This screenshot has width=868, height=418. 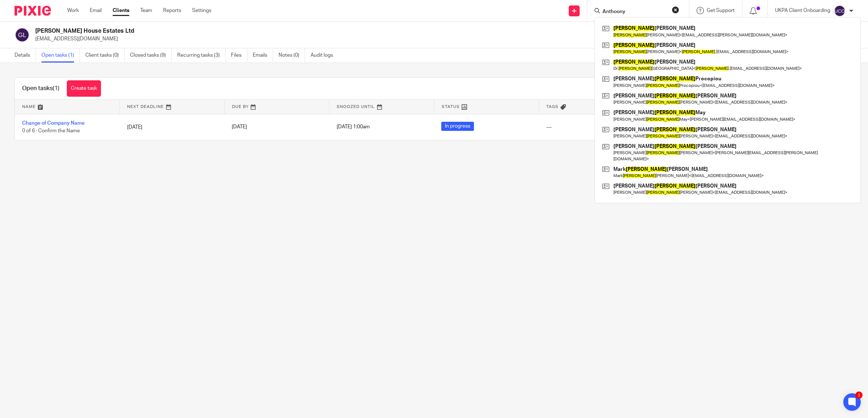 What do you see at coordinates (172, 11) in the screenshot?
I see `a: Reports` at bounding box center [172, 11].